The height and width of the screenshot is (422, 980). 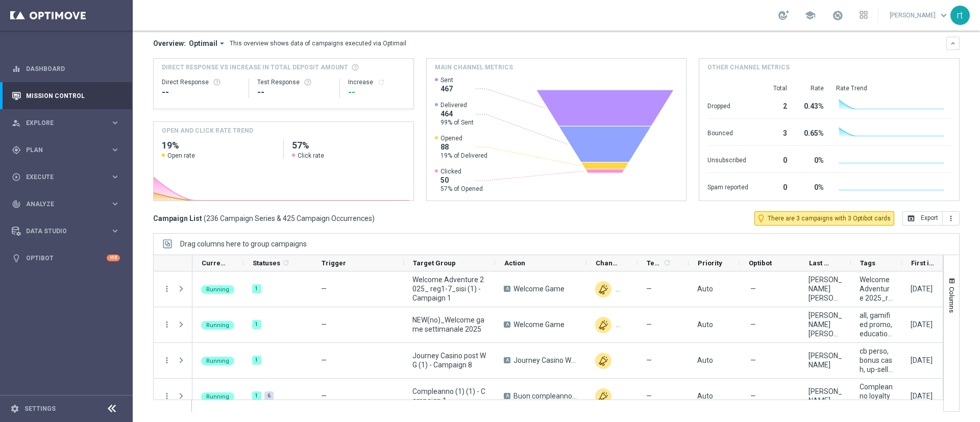 I want to click on div: Dropped, so click(x=728, y=105).